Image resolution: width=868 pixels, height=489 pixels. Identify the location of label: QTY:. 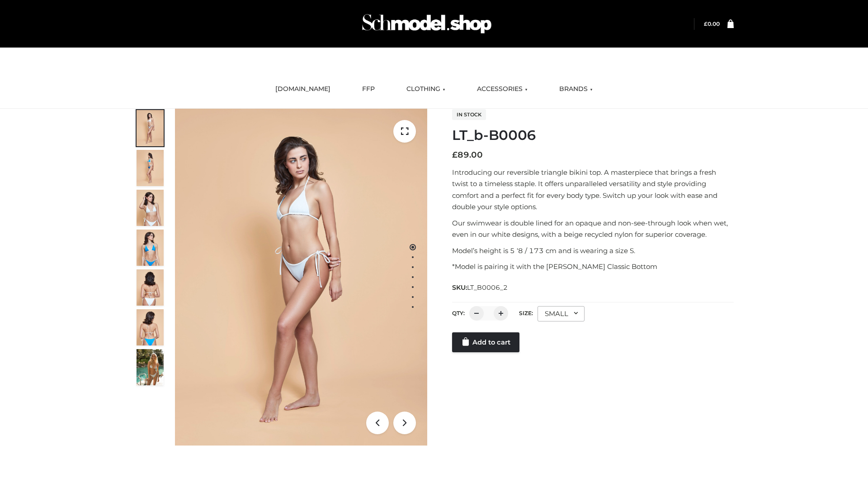
(459, 313).